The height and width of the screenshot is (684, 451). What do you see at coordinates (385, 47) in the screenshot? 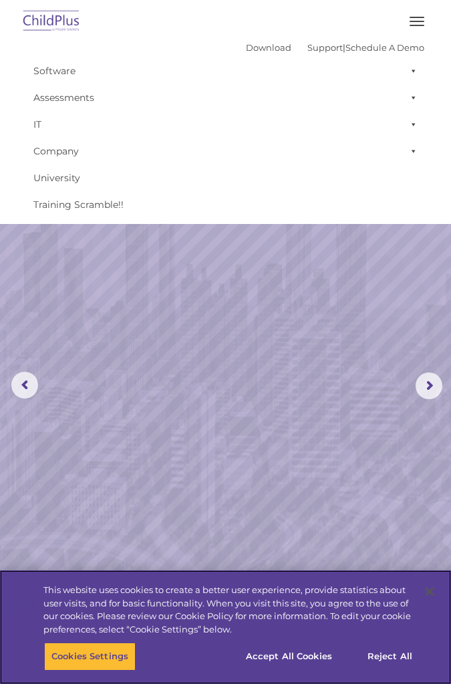
I see `a: Schedule A Demo` at bounding box center [385, 47].